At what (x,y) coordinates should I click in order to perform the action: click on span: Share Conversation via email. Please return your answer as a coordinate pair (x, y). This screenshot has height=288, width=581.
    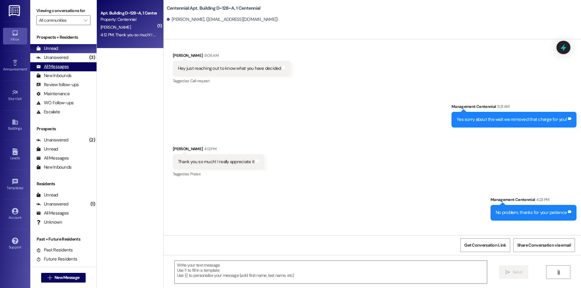
    Looking at the image, I should click on (544, 245).